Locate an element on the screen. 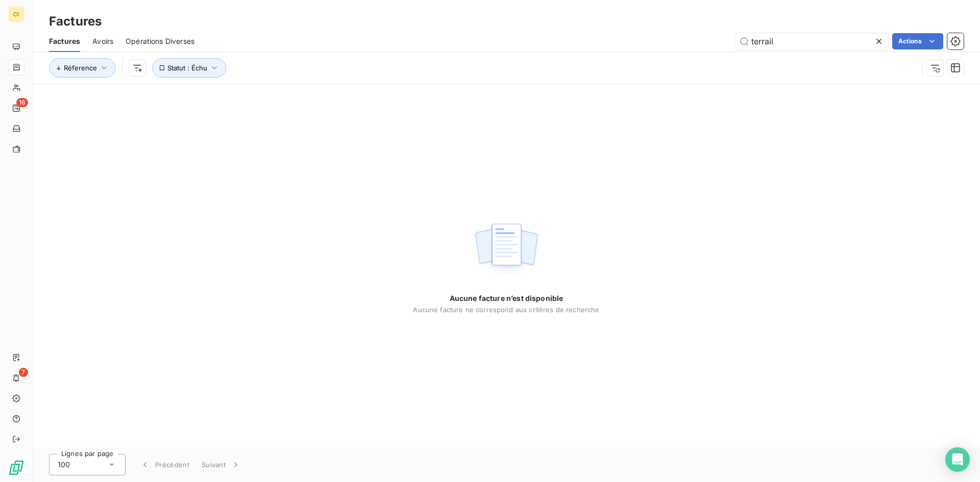  div: CI is located at coordinates (16, 14).